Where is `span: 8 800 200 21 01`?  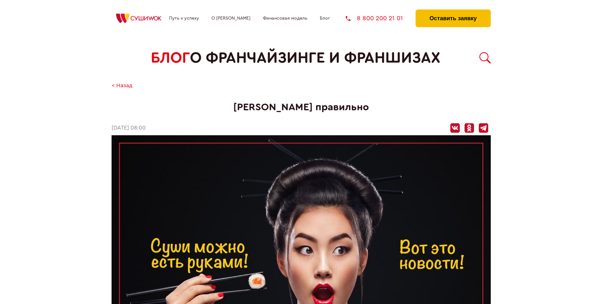
span: 8 800 200 21 01 is located at coordinates (380, 18).